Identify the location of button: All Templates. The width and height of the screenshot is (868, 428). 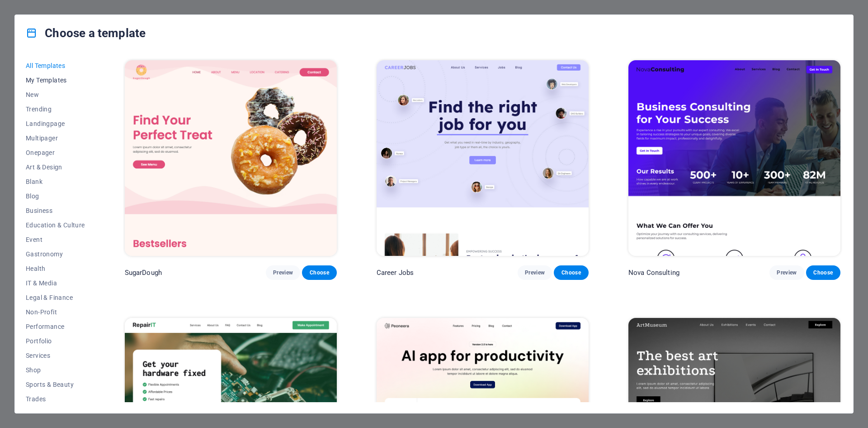
(55, 66).